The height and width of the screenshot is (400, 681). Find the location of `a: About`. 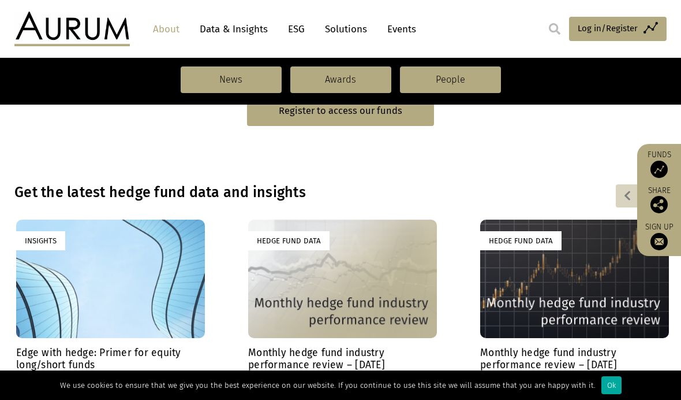

a: About is located at coordinates (166, 29).